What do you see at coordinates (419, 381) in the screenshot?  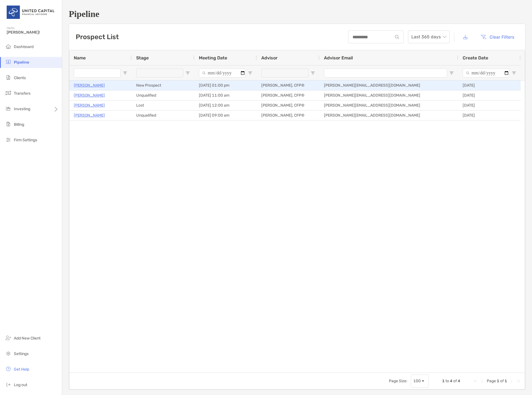 I see `div: Page Size` at bounding box center [419, 381].